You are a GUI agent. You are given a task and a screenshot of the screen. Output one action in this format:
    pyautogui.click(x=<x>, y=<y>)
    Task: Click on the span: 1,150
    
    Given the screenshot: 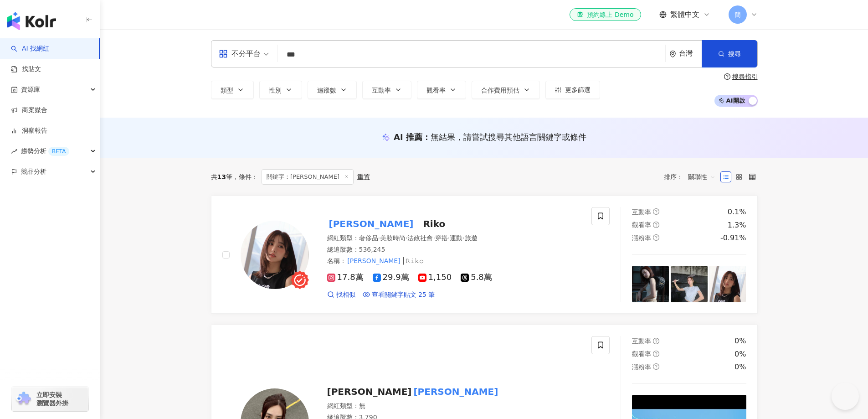 What is the action you would take?
    pyautogui.click(x=435, y=277)
    